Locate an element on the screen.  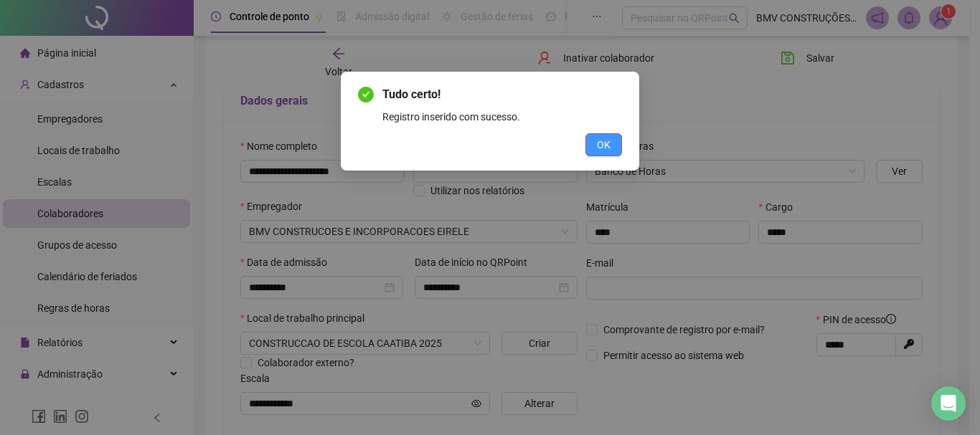
span: check-circle is located at coordinates (366, 95).